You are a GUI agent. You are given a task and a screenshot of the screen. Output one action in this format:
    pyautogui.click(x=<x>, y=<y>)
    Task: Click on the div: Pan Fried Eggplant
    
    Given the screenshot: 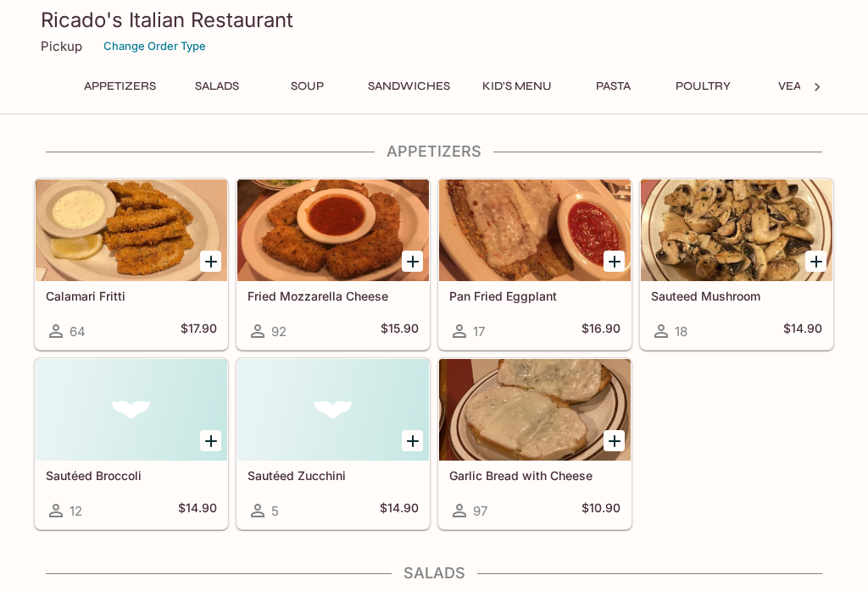 What is the action you would take?
    pyautogui.click(x=535, y=230)
    